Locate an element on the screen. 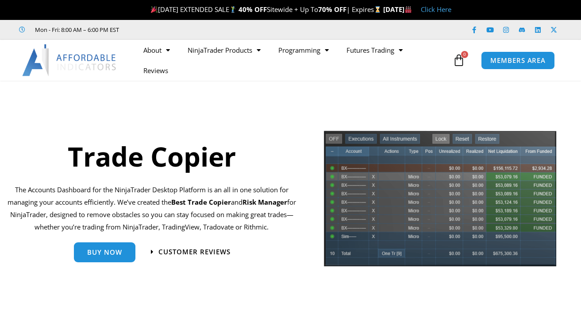 The height and width of the screenshot is (315, 581). a: Click Here is located at coordinates (436, 9).